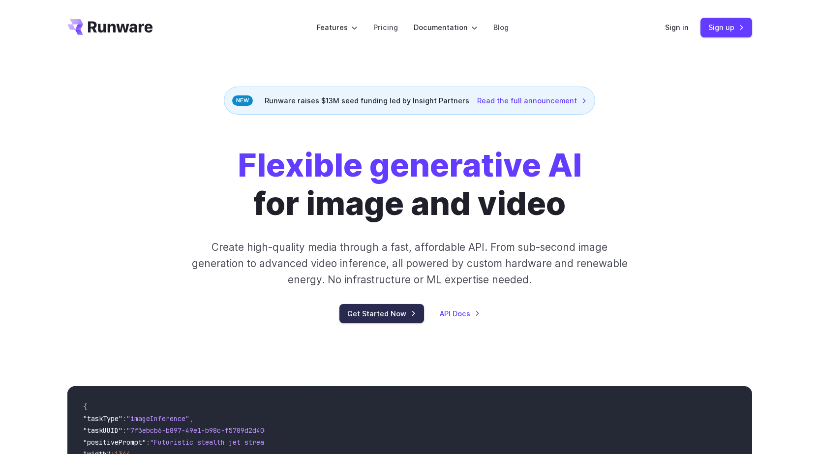 This screenshot has width=819, height=454. What do you see at coordinates (158, 419) in the screenshot?
I see `span: "imageInference"` at bounding box center [158, 419].